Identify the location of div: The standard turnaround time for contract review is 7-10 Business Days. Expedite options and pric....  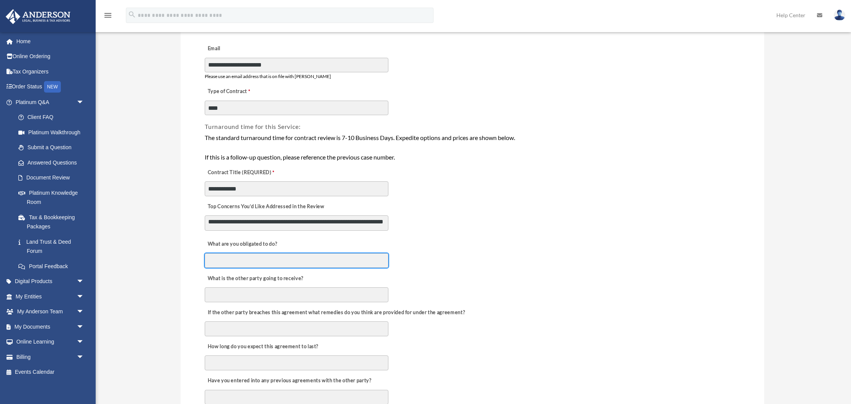
(472, 147).